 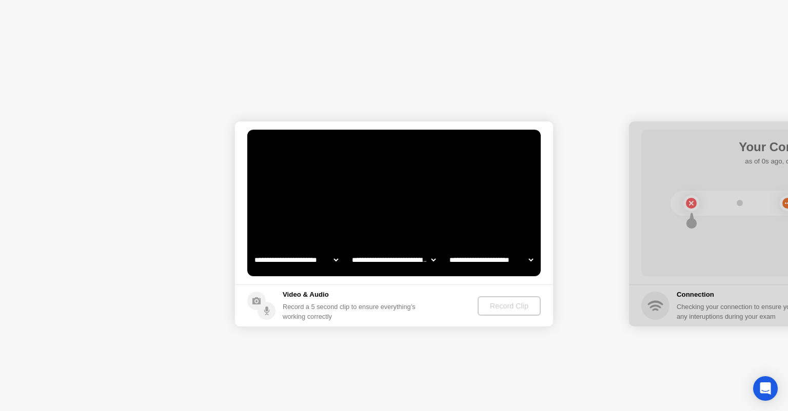 I want to click on div: Record Clip, so click(x=509, y=306).